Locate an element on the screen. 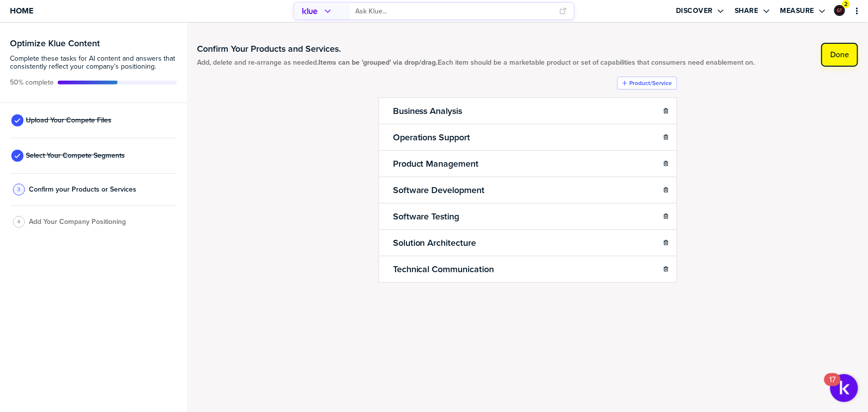  h2: Technical Communication is located at coordinates (444, 269).